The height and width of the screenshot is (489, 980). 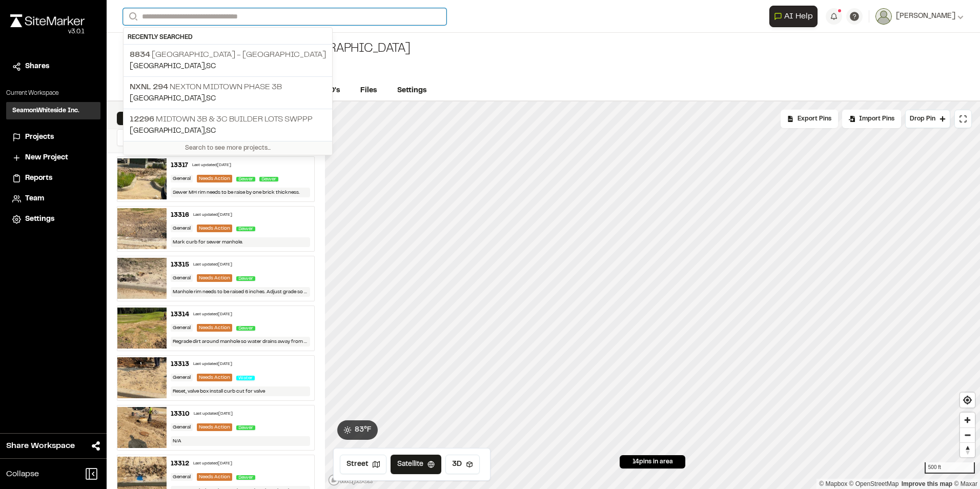 What do you see at coordinates (41, 446) in the screenshot?
I see `span: Share Workspace` at bounding box center [41, 446].